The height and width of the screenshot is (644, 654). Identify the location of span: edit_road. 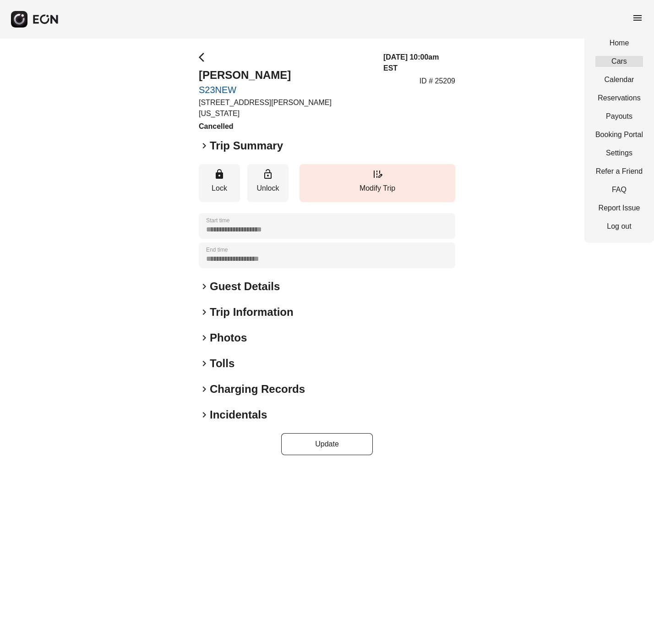
(378, 174).